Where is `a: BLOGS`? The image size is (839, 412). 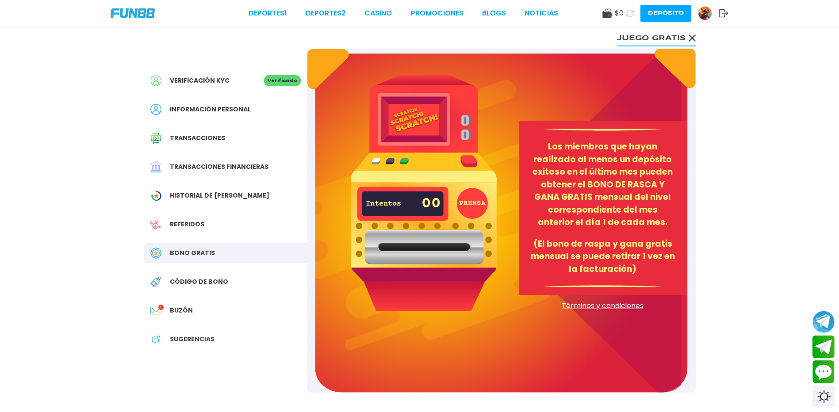
a: BLOGS is located at coordinates (494, 13).